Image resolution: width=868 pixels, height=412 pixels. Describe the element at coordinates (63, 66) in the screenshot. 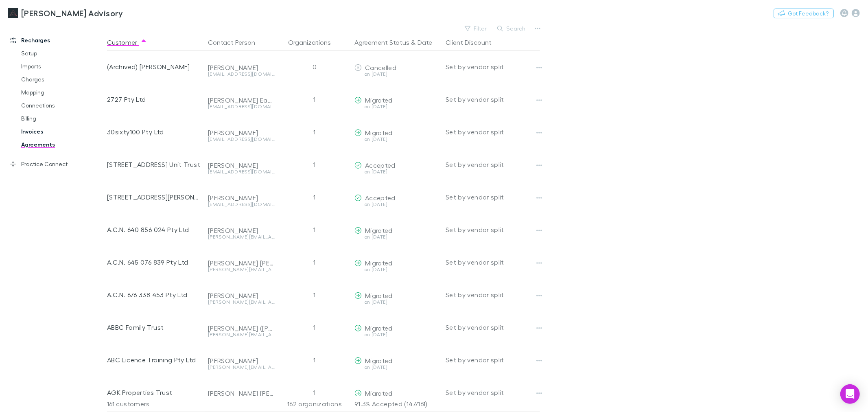

I see `a: Imports` at that location.